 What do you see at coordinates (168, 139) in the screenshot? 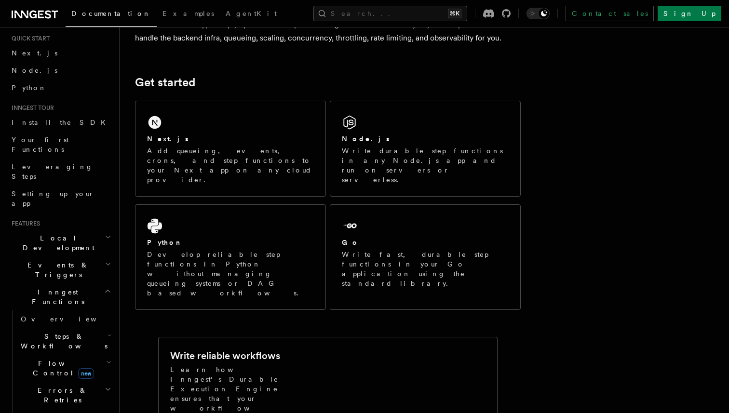
I see `h2: Next.js` at bounding box center [168, 139].